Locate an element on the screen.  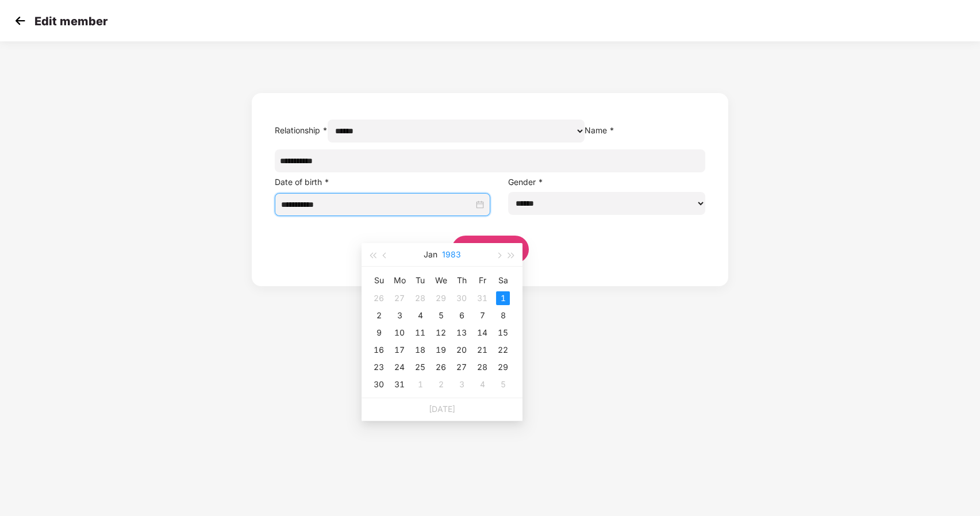
td: 1982-12-30 is located at coordinates (461, 298).